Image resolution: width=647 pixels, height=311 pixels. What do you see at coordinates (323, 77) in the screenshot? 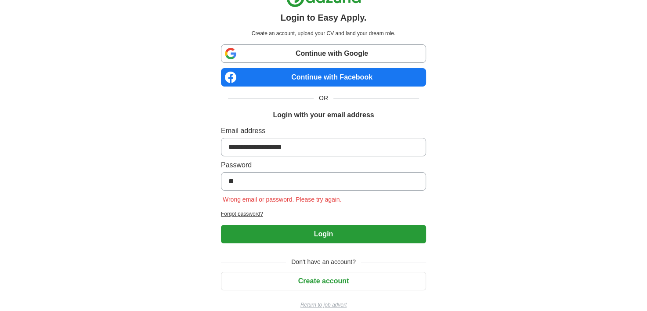
I see `a: Continue with Facebook` at bounding box center [323, 77].